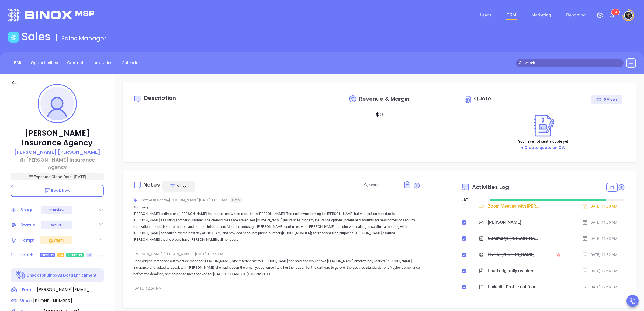  Describe the element at coordinates (56, 240) in the screenshot. I see `div: Warm` at that location.